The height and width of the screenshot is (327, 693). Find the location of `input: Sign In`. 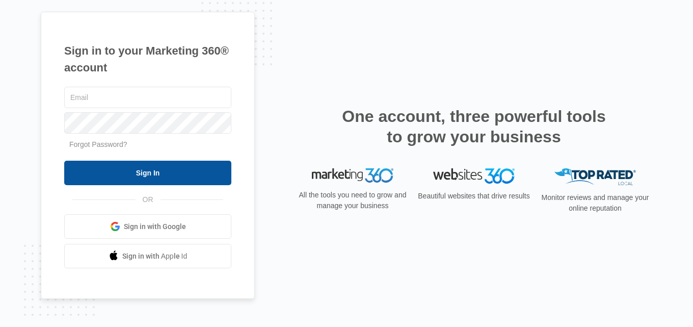

input: Sign In is located at coordinates (148, 173).